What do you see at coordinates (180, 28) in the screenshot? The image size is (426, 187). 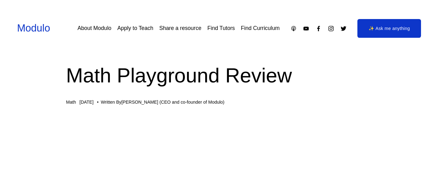 I see `a: Share a resource` at bounding box center [180, 28].